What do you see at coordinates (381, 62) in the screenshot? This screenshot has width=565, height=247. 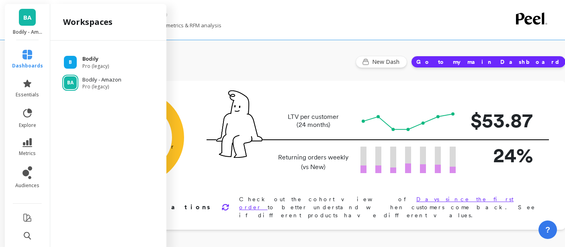 I see `button: New Dash` at bounding box center [381, 62].